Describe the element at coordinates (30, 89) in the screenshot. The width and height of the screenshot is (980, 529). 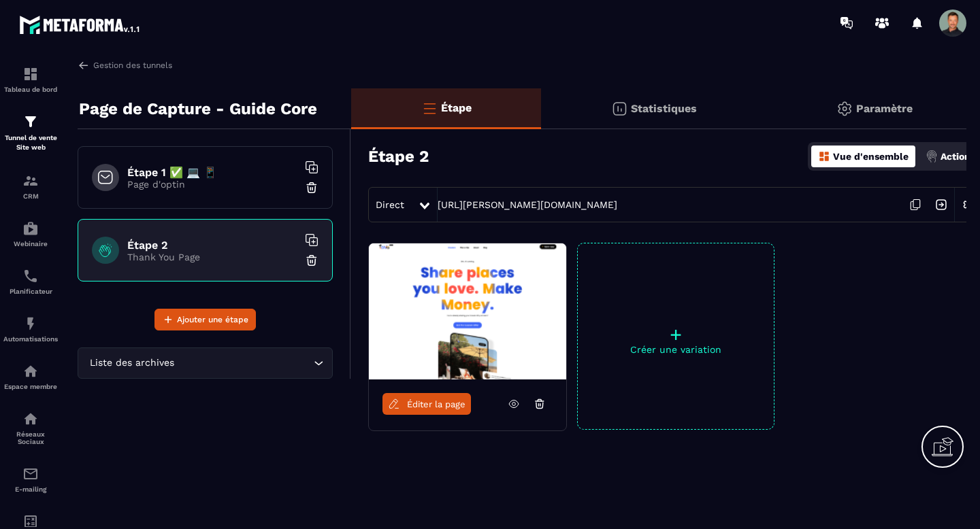
I see `p: Tableau de bord` at that location.